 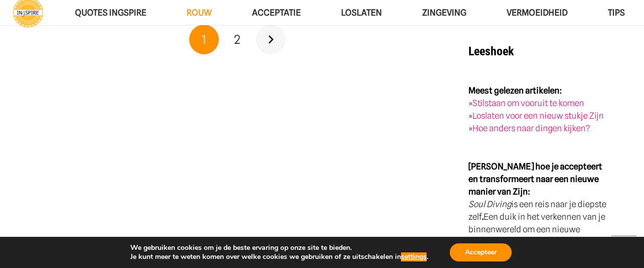 I want to click on span: Zingeving, so click(x=444, y=13).